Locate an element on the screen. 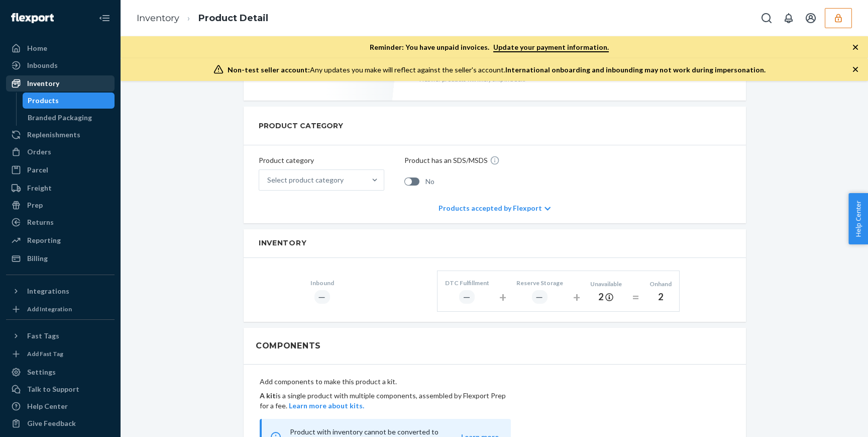 The width and height of the screenshot is (868, 437). a: Returns is located at coordinates (60, 222).